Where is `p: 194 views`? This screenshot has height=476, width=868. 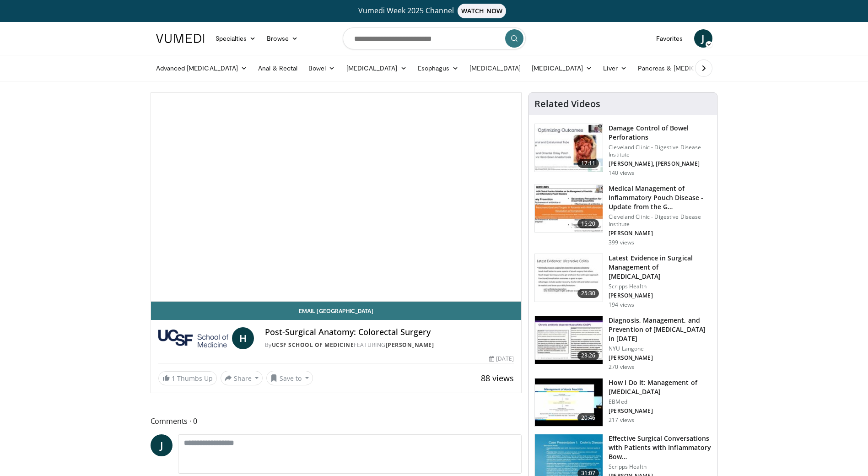
p: 194 views is located at coordinates (621, 305).